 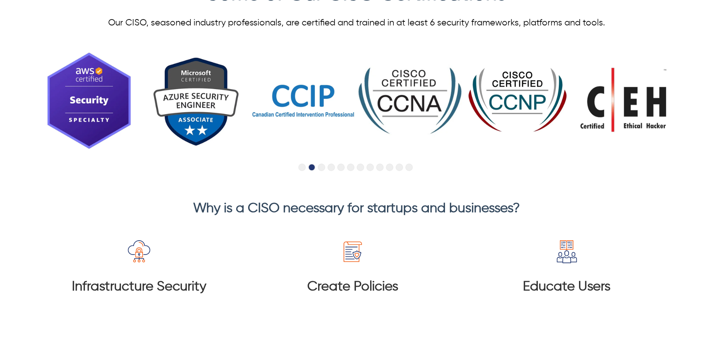 What do you see at coordinates (409, 167) in the screenshot?
I see `button: Go to slide 12` at bounding box center [409, 167].